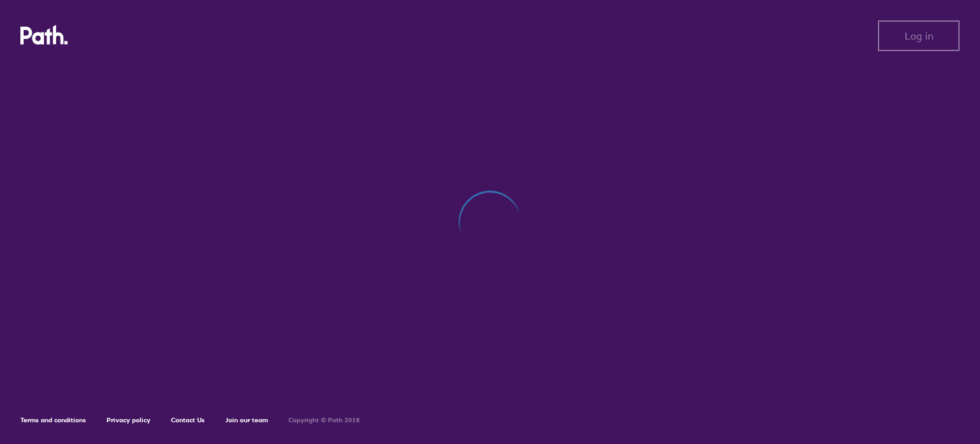 The image size is (980, 444). Describe the element at coordinates (128, 419) in the screenshot. I see `a: Privacy policy` at that location.